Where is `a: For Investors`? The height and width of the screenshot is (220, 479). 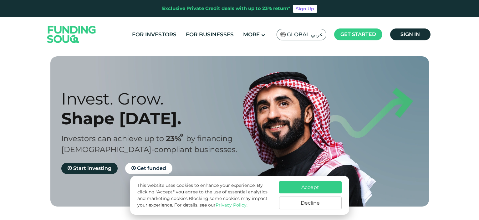 a: For Investors is located at coordinates (154, 34).